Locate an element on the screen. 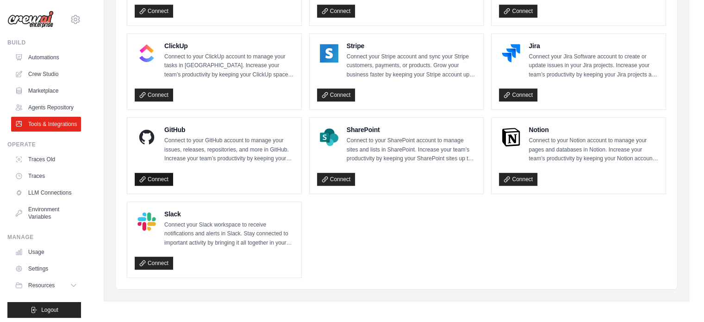 The image size is (704, 322). p: Connect your Jira Software account to create or update issues in your Jira projects. Increase you... is located at coordinates (594, 66).